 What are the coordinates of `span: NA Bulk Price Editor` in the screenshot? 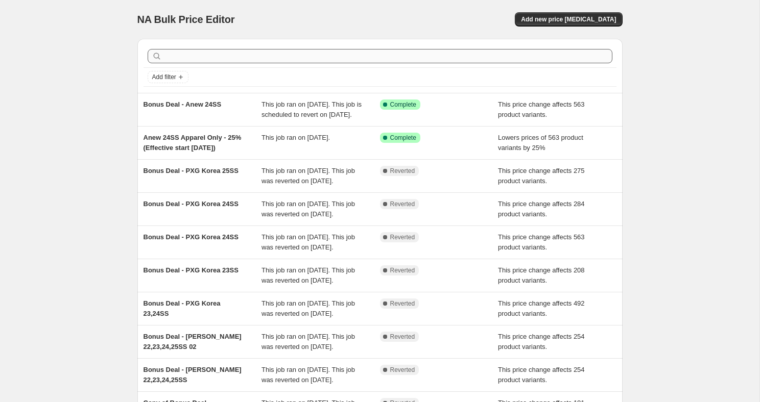 It's located at (186, 19).